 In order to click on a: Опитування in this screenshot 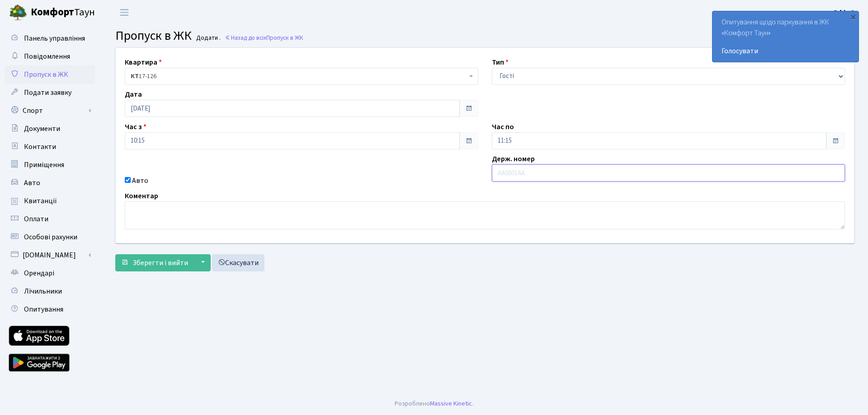, I will do `click(49, 309)`.